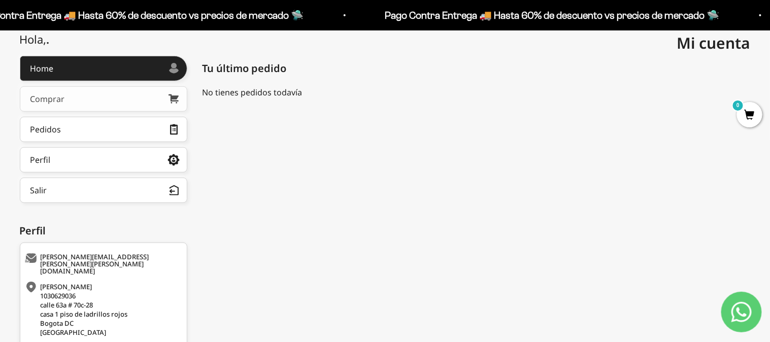 The image size is (770, 342). I want to click on a: Comprar, so click(104, 99).